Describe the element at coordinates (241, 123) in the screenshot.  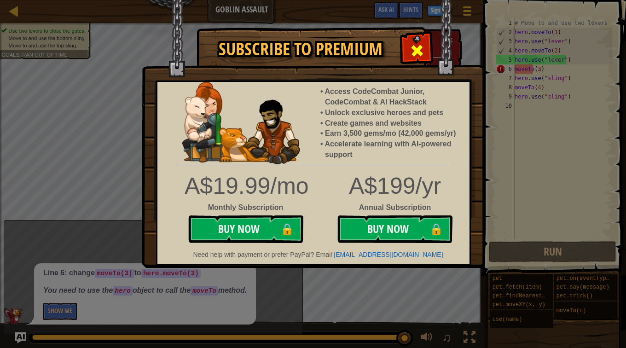
I see `img: anya-and-nando-pet.webp` at that location.